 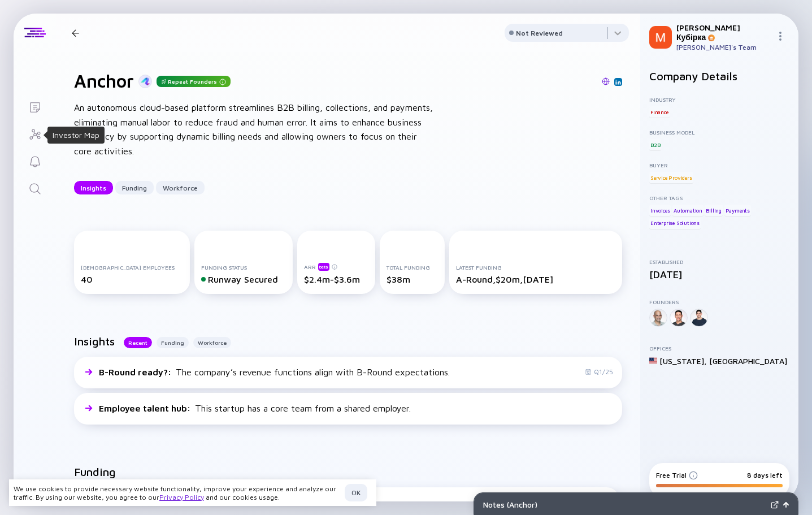 I want to click on div: Investor Map, so click(x=76, y=135).